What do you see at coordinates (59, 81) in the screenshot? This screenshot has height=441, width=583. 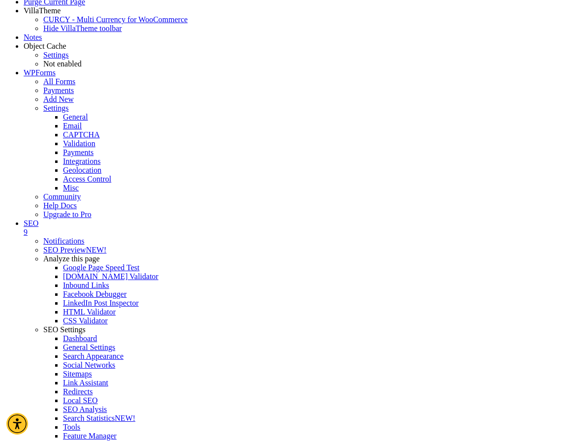 I see `a: All Forms` at bounding box center [59, 81].